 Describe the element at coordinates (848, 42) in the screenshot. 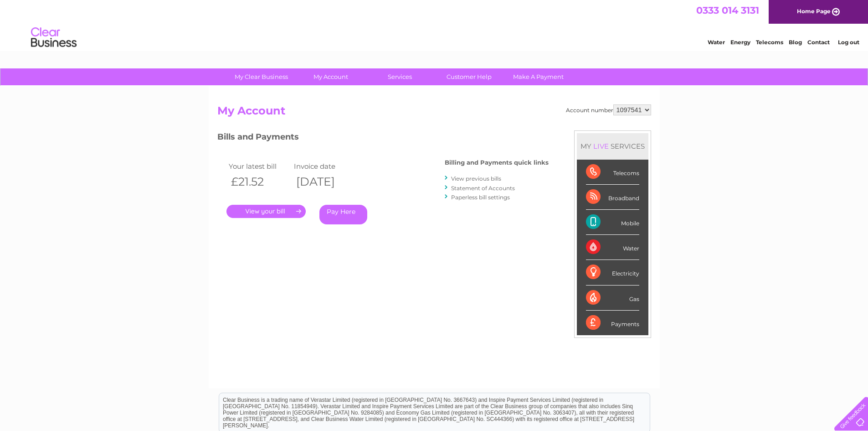

I see `a: Log out` at that location.